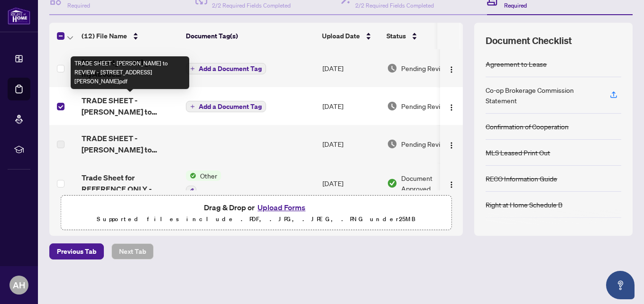  I want to click on span: Drag & Drop or, so click(256, 207).